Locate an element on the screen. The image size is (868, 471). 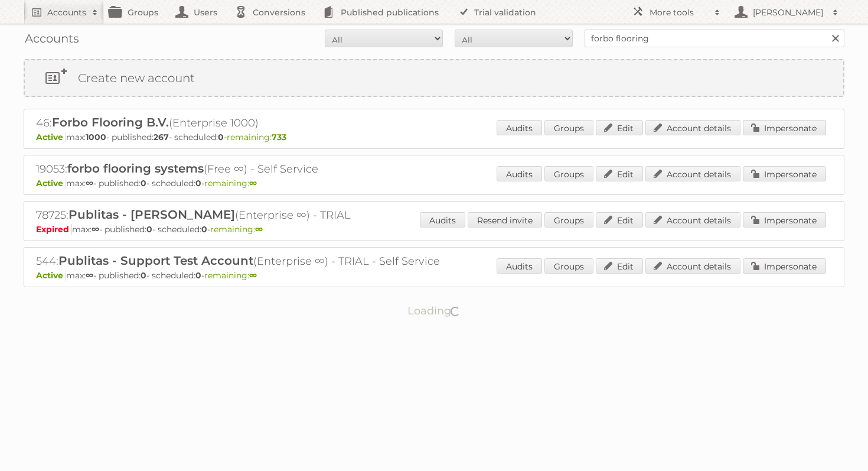
span: Forbo Flooring B.V. is located at coordinates (111, 122).